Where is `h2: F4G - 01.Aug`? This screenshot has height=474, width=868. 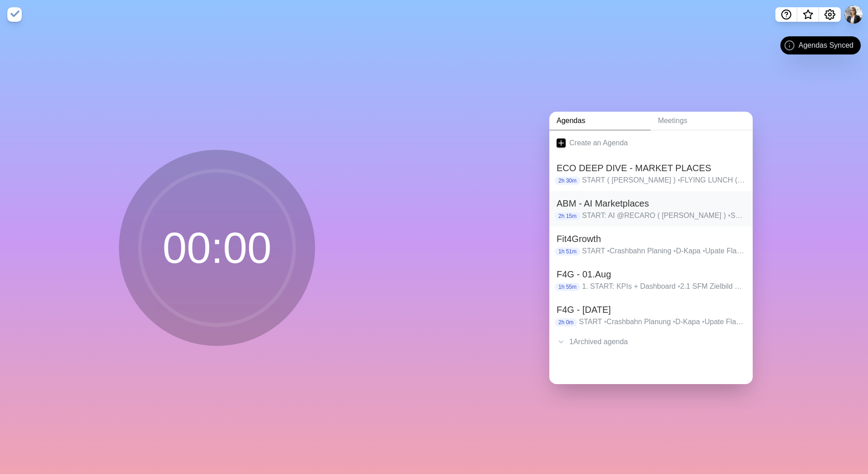
h2: F4G - 01.Aug is located at coordinates (651, 274).